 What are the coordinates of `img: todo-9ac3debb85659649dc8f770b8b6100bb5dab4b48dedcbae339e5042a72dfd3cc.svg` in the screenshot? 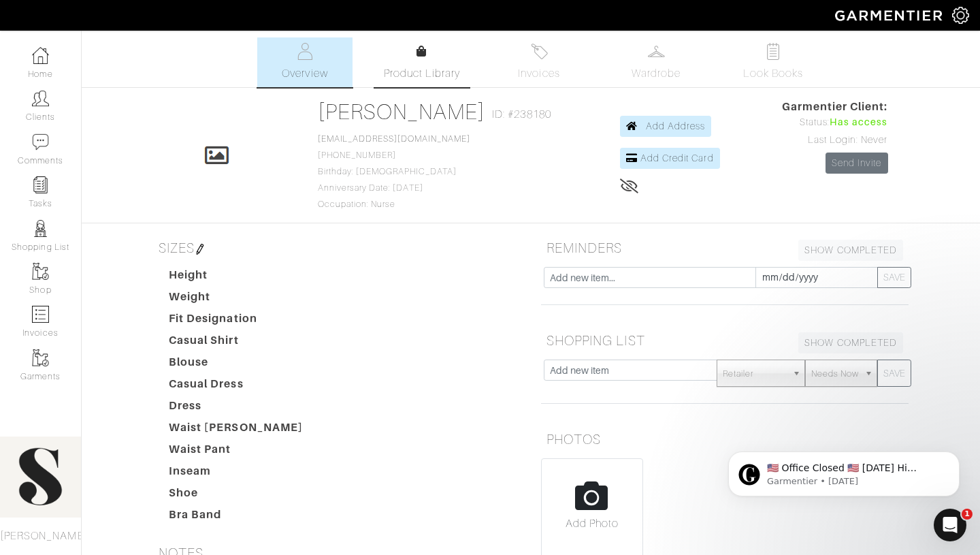 It's located at (773, 51).